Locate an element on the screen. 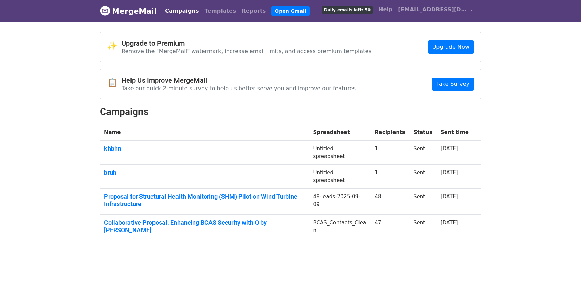 The width and height of the screenshot is (581, 283). a: MergeMail is located at coordinates (128, 11).